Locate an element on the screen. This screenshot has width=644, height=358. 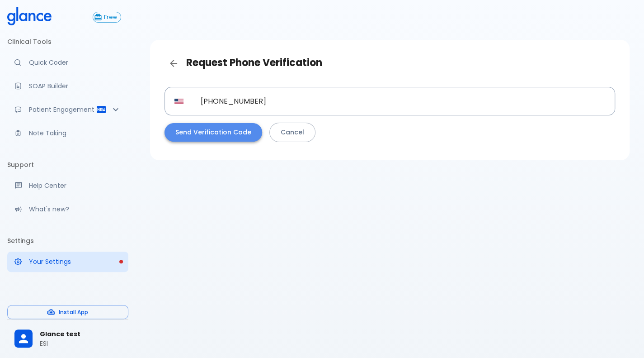
a: Moramiz: Find ICD10AM codes instantly is located at coordinates (67, 62).